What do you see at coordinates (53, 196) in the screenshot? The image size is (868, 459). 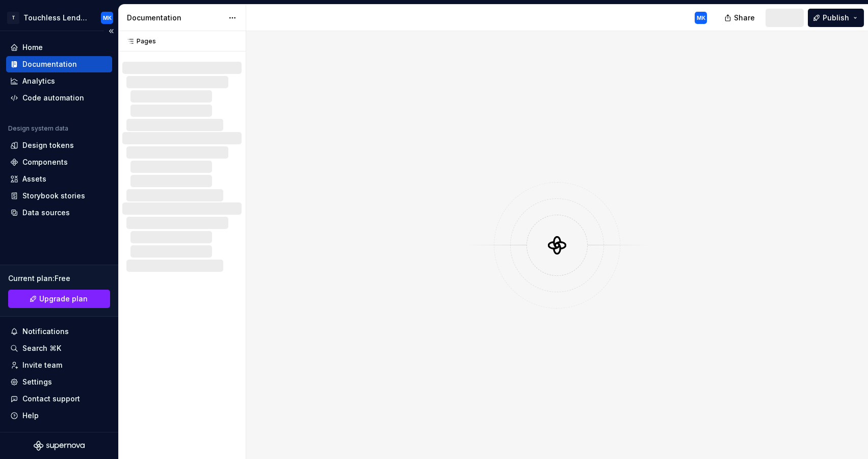 I see `div: Storybook stories` at bounding box center [53, 196].